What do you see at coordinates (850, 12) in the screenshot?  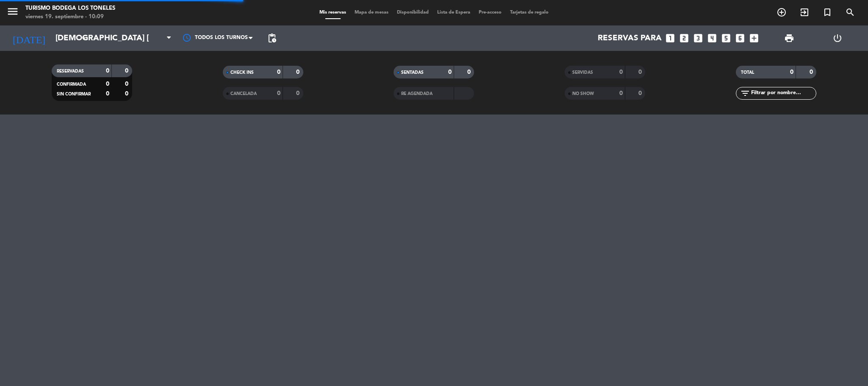 I see `i: search` at bounding box center [850, 12].